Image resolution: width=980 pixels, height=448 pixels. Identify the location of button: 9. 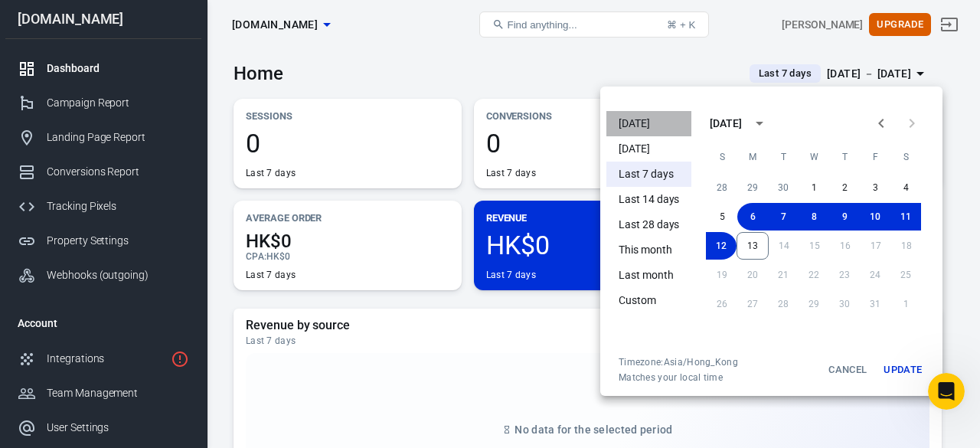
(845, 216).